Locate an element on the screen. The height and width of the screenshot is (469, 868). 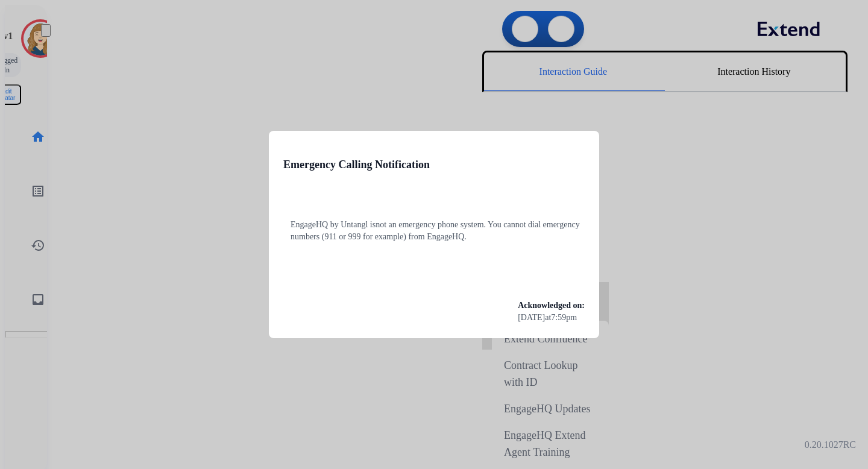
h3: Emergency Calling Notification is located at coordinates (356, 165).